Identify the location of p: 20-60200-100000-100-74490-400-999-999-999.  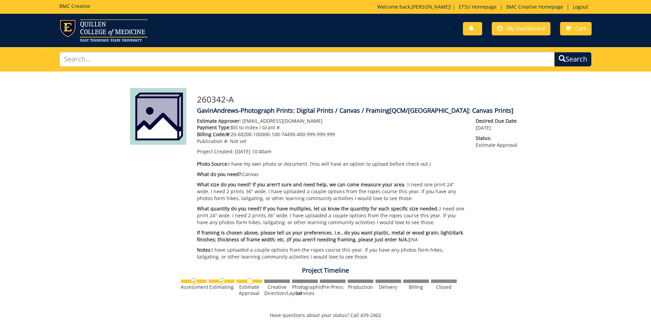
(331, 134).